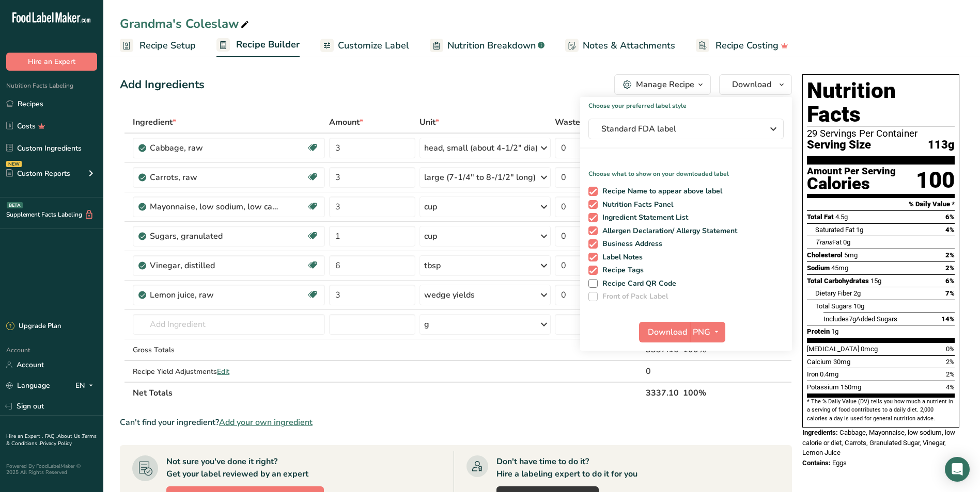 Image resolution: width=980 pixels, height=492 pixels. What do you see at coordinates (566, 468) in the screenshot?
I see `div: Don't have time to do it? Hire a labeling expert to do it for you` at bounding box center [566, 468].